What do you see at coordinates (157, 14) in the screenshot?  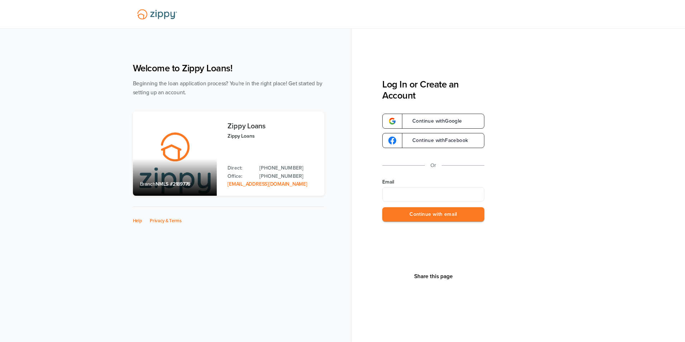 I see `img: Lender Logo` at bounding box center [157, 14].